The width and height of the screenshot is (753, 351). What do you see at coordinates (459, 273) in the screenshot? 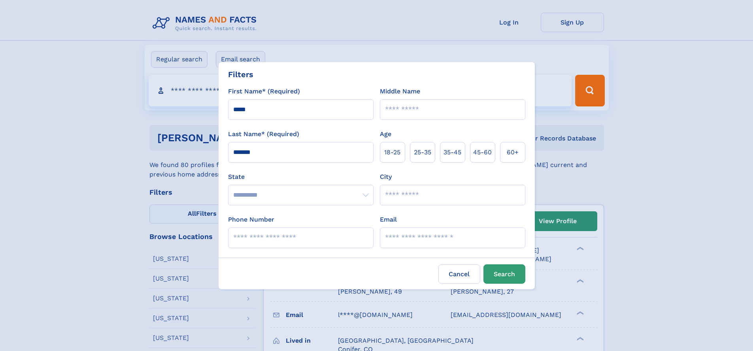
I see `label: Cancel` at bounding box center [459, 273].